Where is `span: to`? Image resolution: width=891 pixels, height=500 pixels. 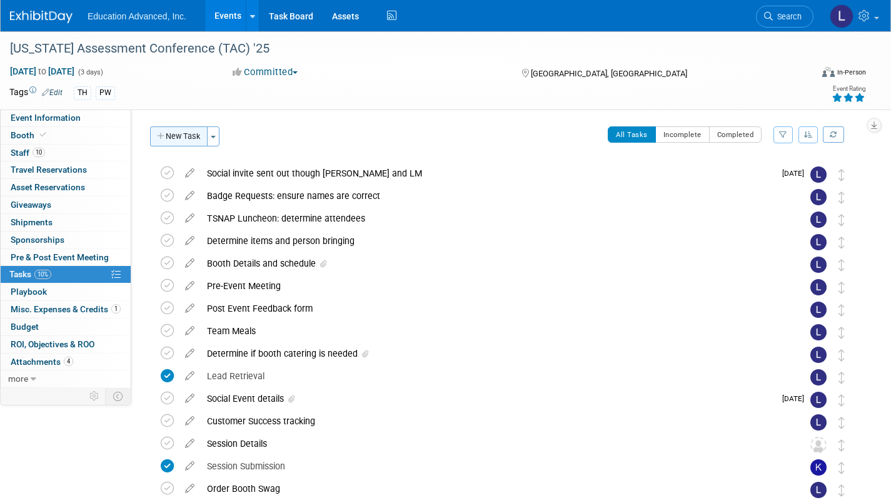 span: to is located at coordinates (42, 71).